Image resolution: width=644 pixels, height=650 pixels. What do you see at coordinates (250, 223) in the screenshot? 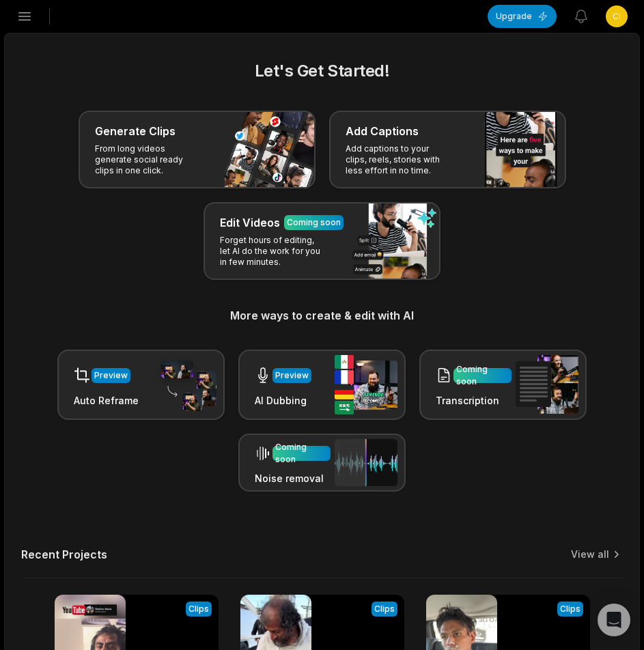
I see `h3: Edit Videos` at bounding box center [250, 223].